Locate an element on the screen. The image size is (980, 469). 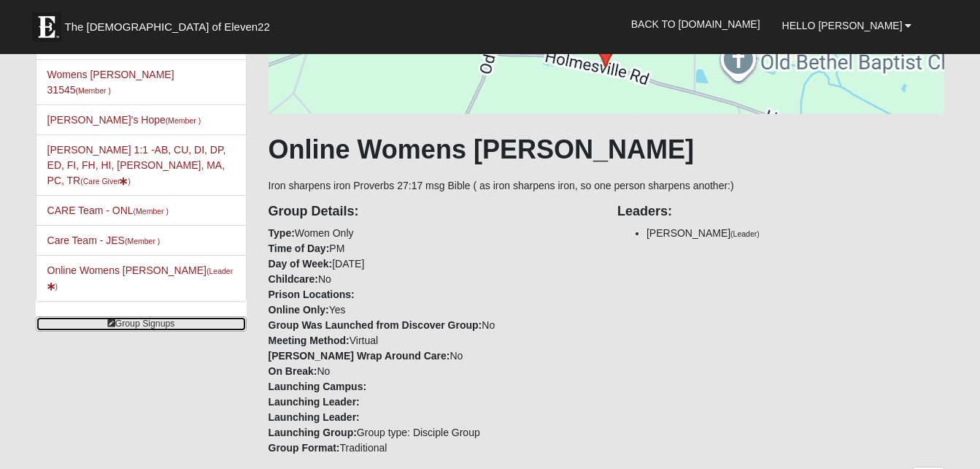
strong: Type: is located at coordinates (282, 233).